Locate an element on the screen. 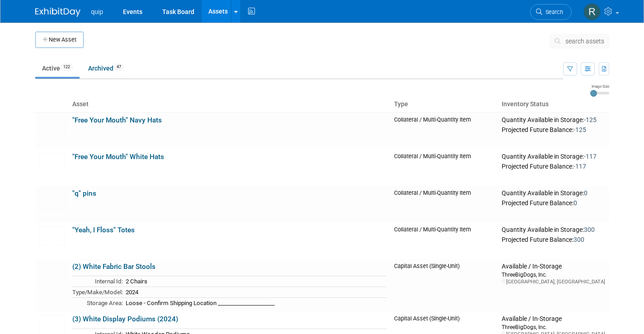 The image size is (644, 334). button: search assets is located at coordinates (579, 41).